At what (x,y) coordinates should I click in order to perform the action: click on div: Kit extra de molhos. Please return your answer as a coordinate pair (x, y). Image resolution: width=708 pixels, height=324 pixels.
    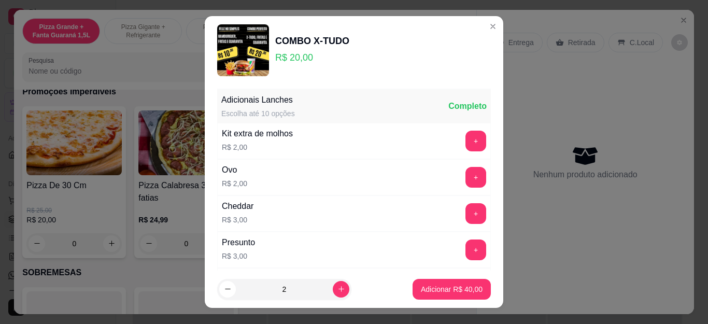
    Looking at the image, I should click on (257, 134).